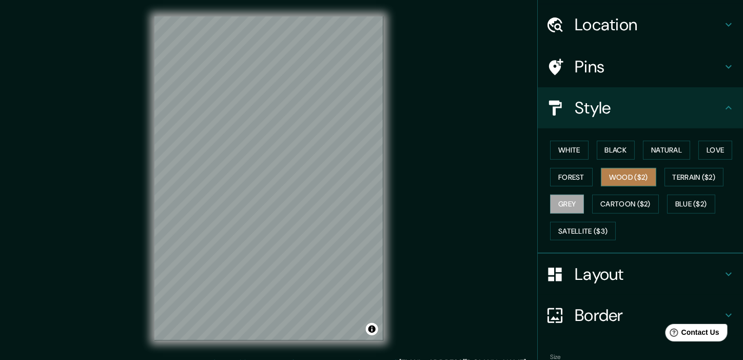  I want to click on button: Wood ($2), so click(629, 177).